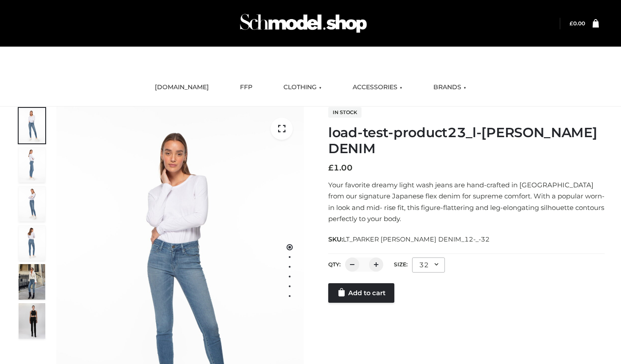 The width and height of the screenshot is (621, 364). Describe the element at coordinates (32, 243) in the screenshot. I see `img: 2001KLX-Ava-skinny-cove-2-scaled_32c0e67e-5e94-449c-a916-4c02a8c03427.jpg` at that location.